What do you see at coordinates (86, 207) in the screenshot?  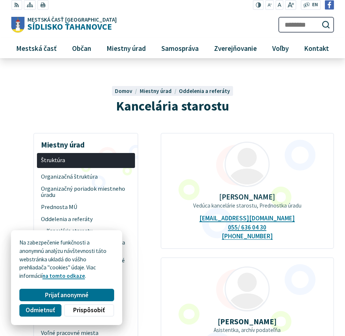 I see `a: Prednosta MÚ` at bounding box center [86, 207].